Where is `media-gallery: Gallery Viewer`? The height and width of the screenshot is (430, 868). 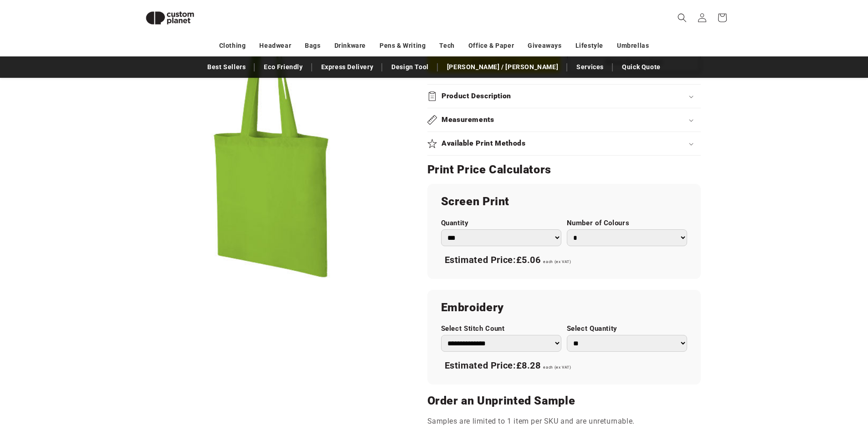
media-gallery: Gallery Viewer is located at coordinates (271, 146).